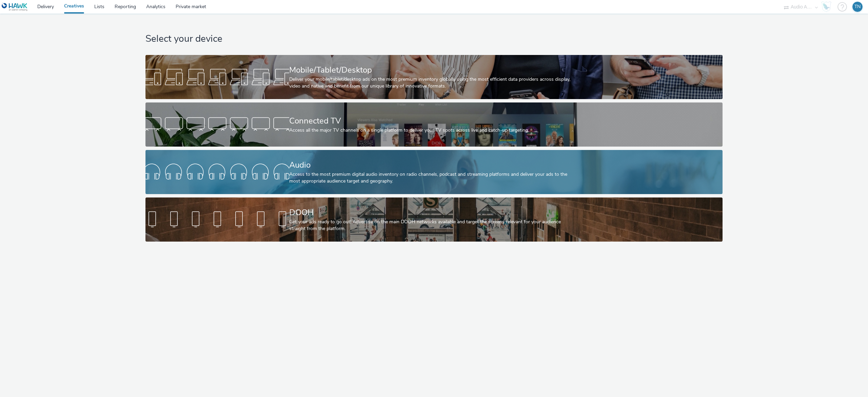 Image resolution: width=868 pixels, height=397 pixels. What do you see at coordinates (433, 83) in the screenshot?
I see `div: Deliver your mobile/tablet/desktop ads on the most premium inventory globally using the most effi...` at bounding box center [433, 83].